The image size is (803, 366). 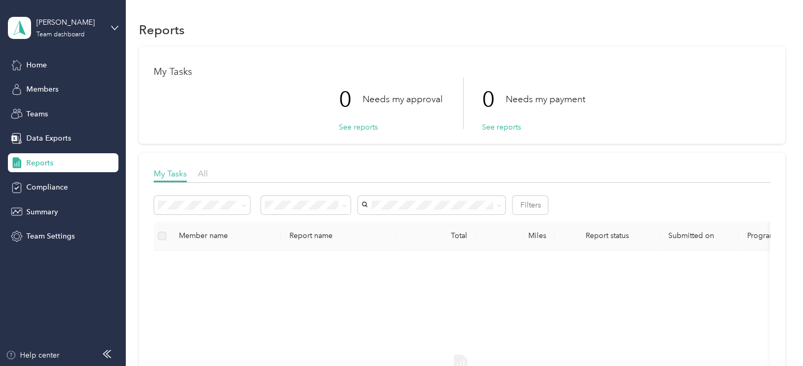 What do you see at coordinates (515, 235) in the screenshot?
I see `div: Miles` at bounding box center [515, 235].